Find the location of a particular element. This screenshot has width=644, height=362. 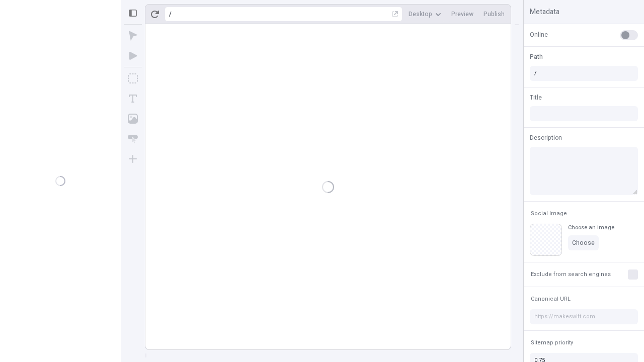

button: Button is located at coordinates (133, 139).